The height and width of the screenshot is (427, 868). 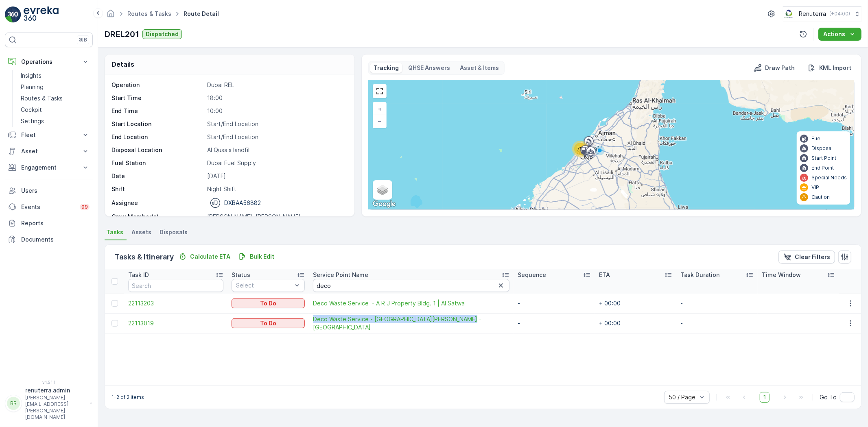 I want to click on p: Time Window, so click(x=781, y=275).